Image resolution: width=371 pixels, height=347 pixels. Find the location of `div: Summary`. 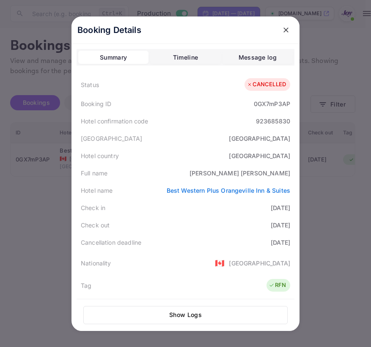

div: Summary is located at coordinates (113, 57).